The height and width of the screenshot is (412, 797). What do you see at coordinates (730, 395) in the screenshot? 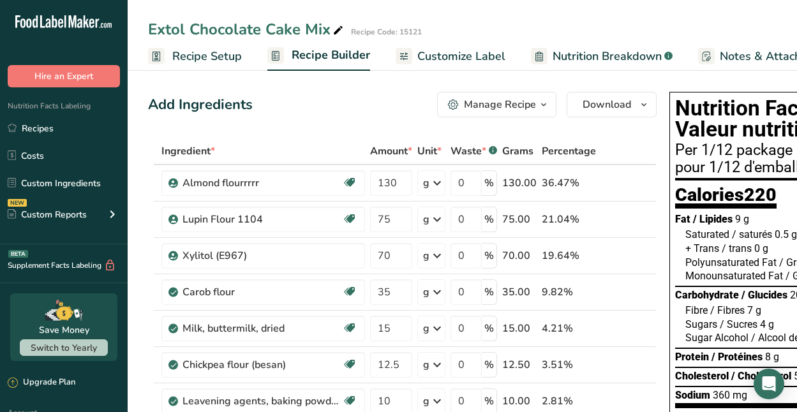
I see `span: 360 mg` at bounding box center [730, 395].